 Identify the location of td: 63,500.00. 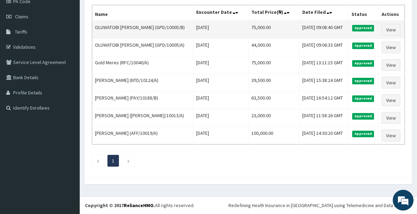
(274, 100).